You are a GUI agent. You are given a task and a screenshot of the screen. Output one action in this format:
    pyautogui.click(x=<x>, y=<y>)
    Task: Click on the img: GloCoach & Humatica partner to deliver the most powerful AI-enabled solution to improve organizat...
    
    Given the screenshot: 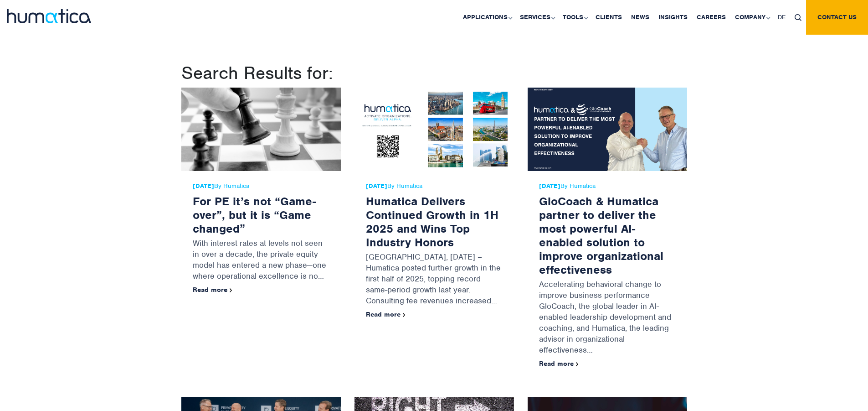 What is the action you would take?
    pyautogui.click(x=608, y=129)
    